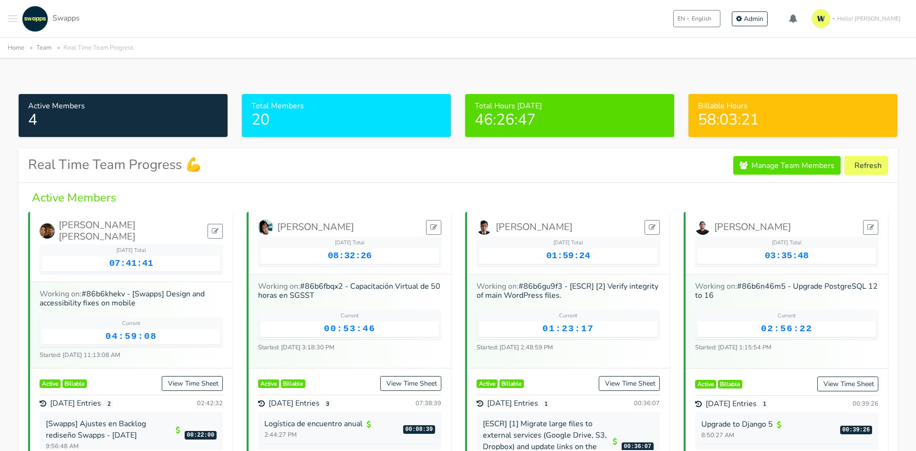  Describe the element at coordinates (66, 18) in the screenshot. I see `span: Swapps` at that location.